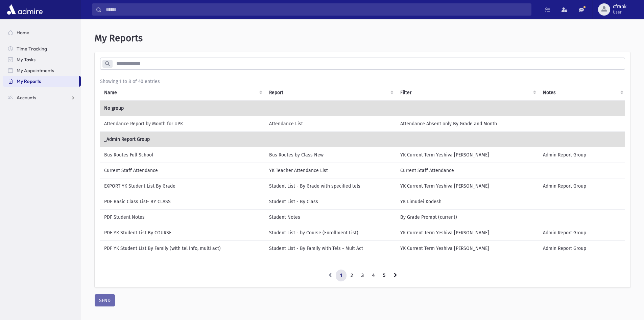 This screenshot has width=644, height=320. What do you see at coordinates (32, 49) in the screenshot?
I see `span: Time Tracking` at bounding box center [32, 49].